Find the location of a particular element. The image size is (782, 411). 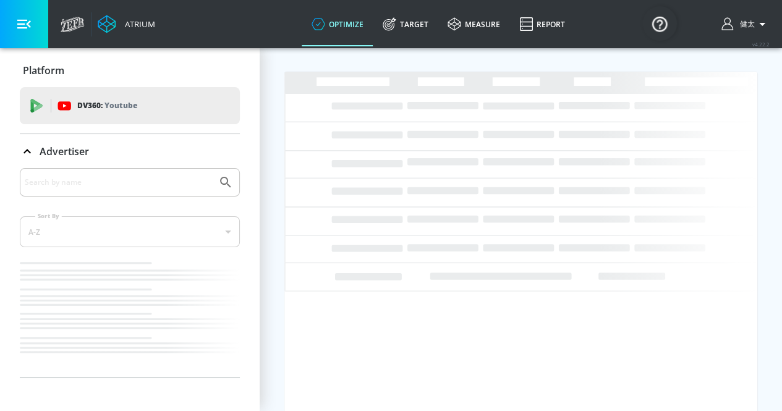

a: Target is located at coordinates (405, 24).